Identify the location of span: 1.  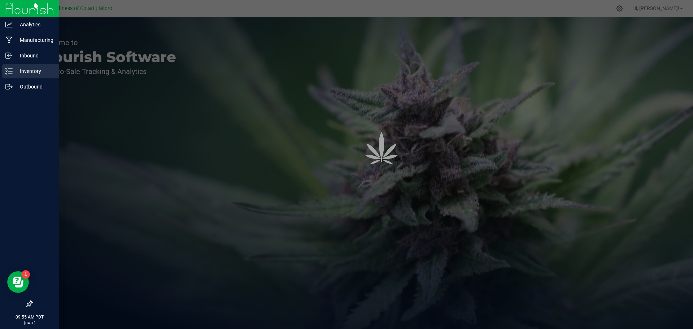
(4, 4).